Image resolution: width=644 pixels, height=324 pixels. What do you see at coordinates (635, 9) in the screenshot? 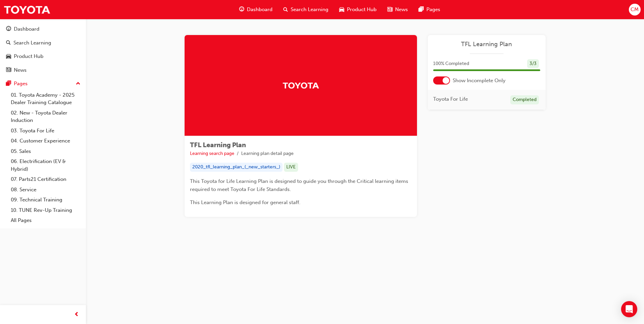
I see `button: CM` at bounding box center [635, 9].